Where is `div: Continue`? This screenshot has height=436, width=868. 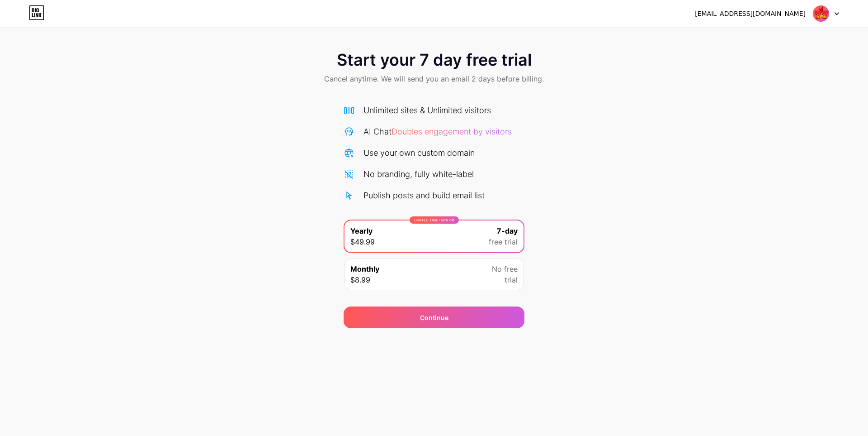 div: Continue is located at coordinates (434, 317).